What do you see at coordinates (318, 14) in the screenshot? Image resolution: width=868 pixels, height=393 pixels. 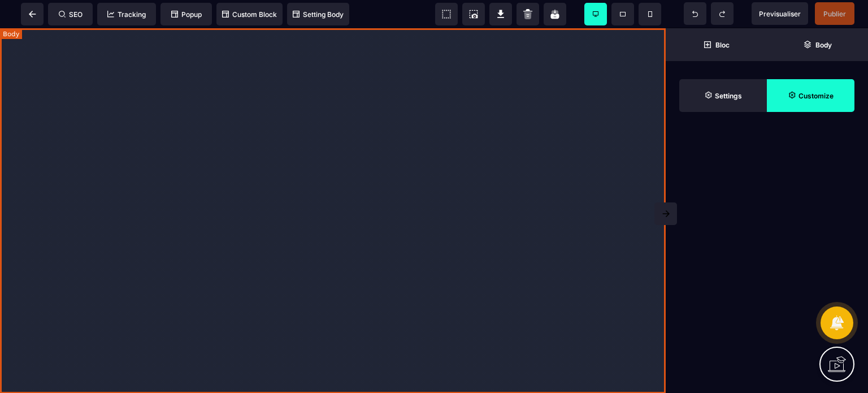 I see `span: Setting Body` at bounding box center [318, 14].